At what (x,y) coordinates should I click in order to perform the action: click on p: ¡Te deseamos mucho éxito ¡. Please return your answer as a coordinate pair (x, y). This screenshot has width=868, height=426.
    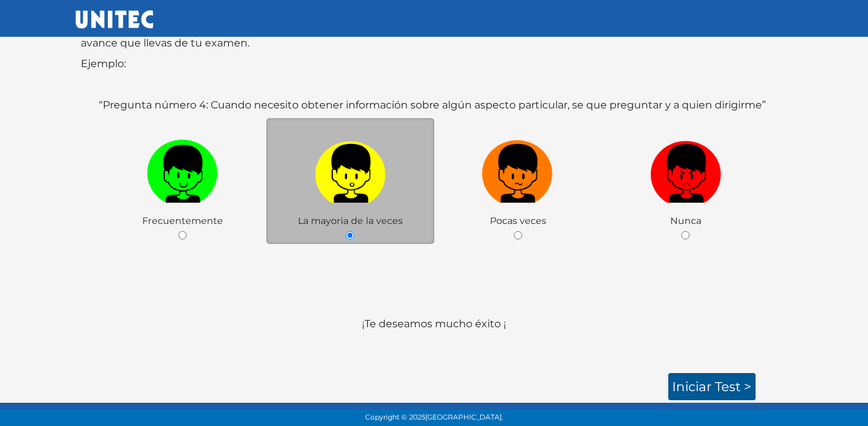
    Looking at the image, I should click on (434, 340).